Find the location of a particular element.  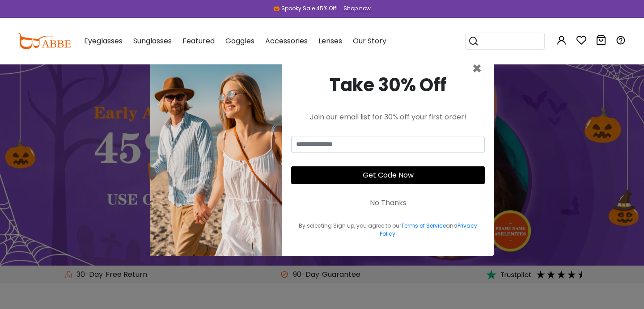

img: welcome is located at coordinates (216, 155).